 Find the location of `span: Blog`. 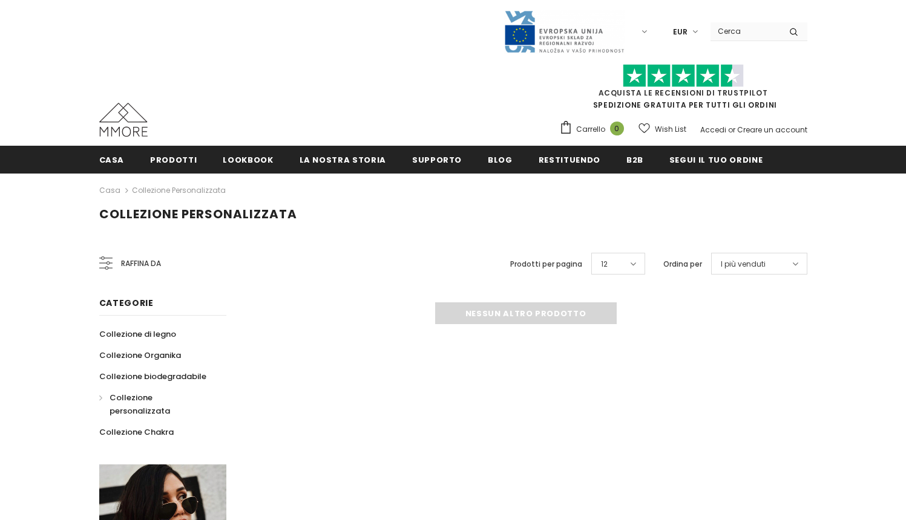

span: Blog is located at coordinates (500, 160).